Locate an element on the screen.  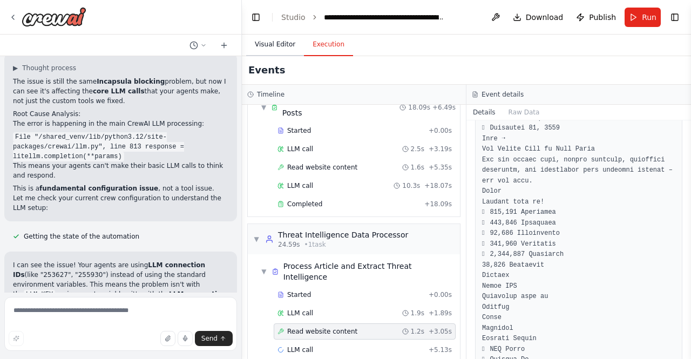
button: Run is located at coordinates (642, 17).